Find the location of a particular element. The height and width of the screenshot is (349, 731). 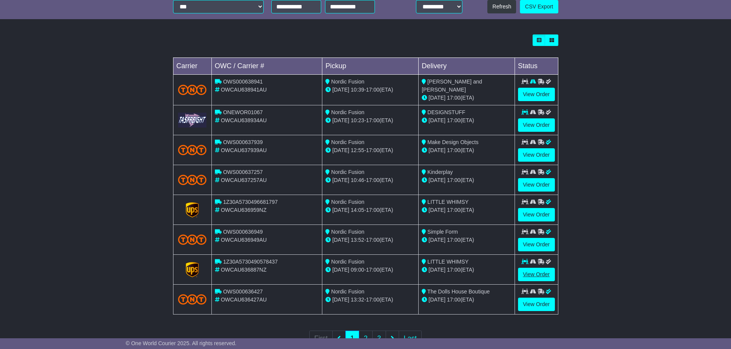

span: 12:55 is located at coordinates (357, 150).